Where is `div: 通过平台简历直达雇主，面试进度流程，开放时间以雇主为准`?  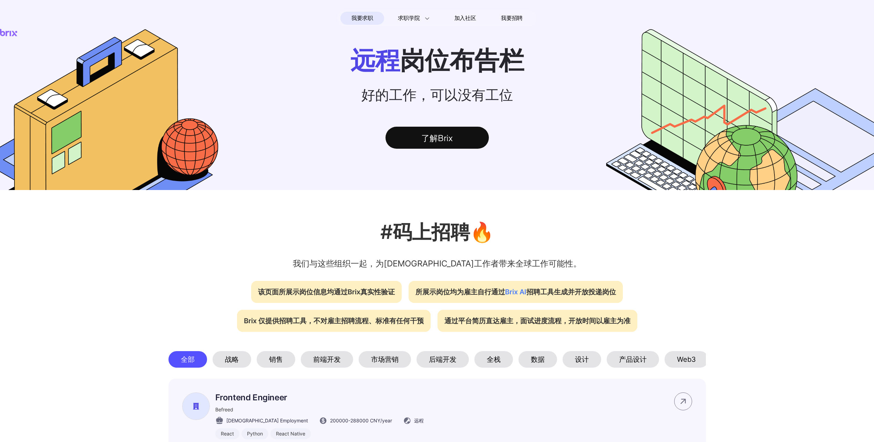
div: 通过平台简历直达雇主，面试进度流程，开放时间以雇主为准 is located at coordinates (538, 321).